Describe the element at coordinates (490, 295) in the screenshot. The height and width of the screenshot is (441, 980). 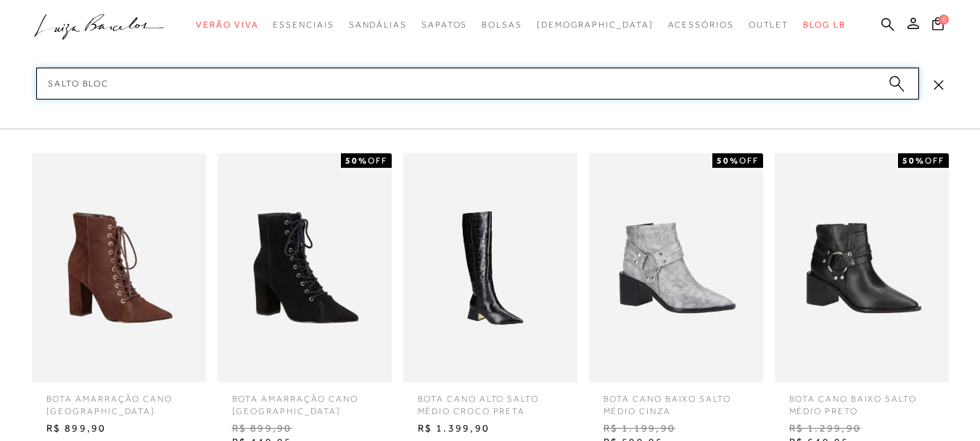
I see `a: BOTA CANO ALTO SALTO MÉDIO CROCO PRETA BOTA CANO ALTO SALTO MÉDIO CROCO PRETA R$ 1.399,90` at that location.